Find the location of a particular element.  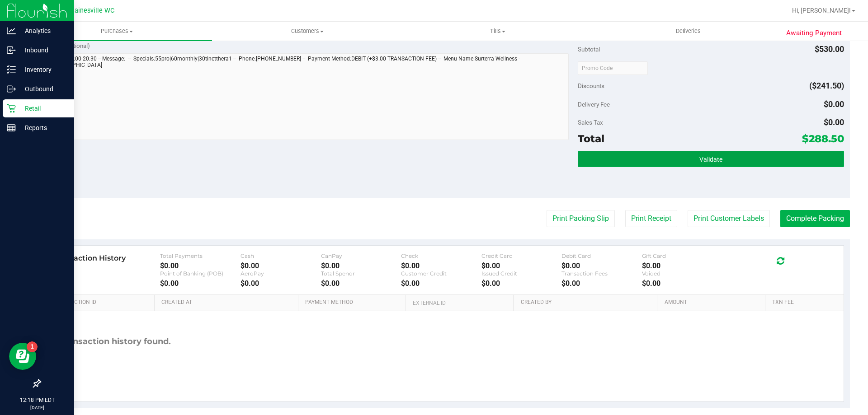

span: $530.00 is located at coordinates (829, 49).